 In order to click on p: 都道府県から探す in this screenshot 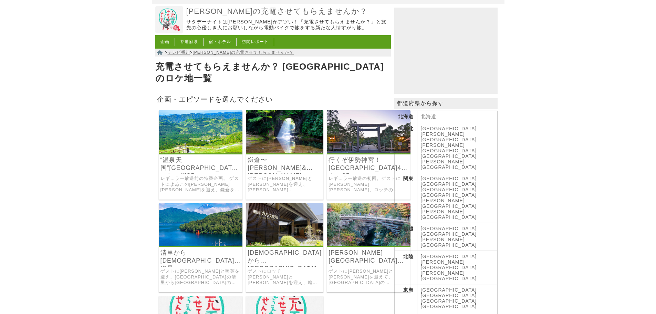, I will do `click(446, 103)`.